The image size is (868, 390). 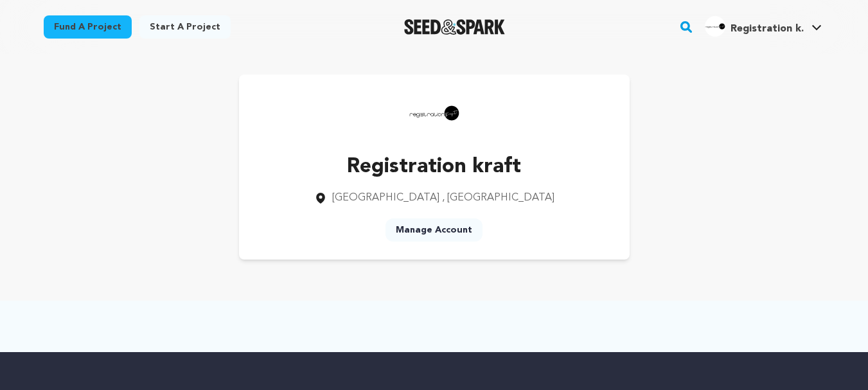 I want to click on img: https://seedandspark-static.s3.us-east-2.amazonaws.com/images/User/002/195/593/medium/9c7a0f39b88..., so click(x=434, y=113).